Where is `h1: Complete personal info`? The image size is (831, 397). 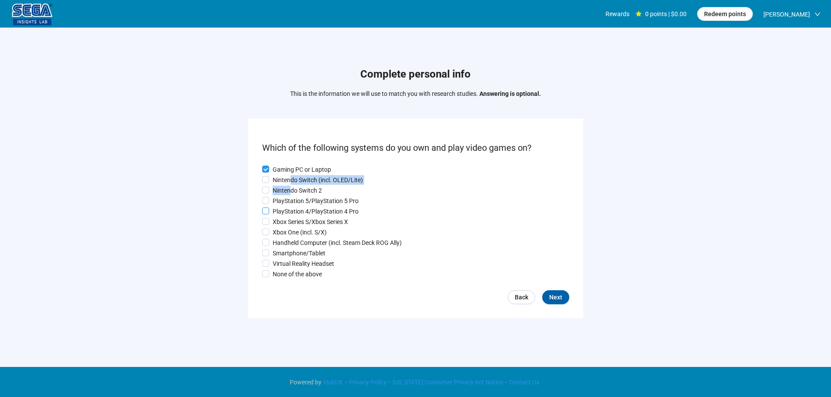 h1: Complete personal info is located at coordinates (415, 75).